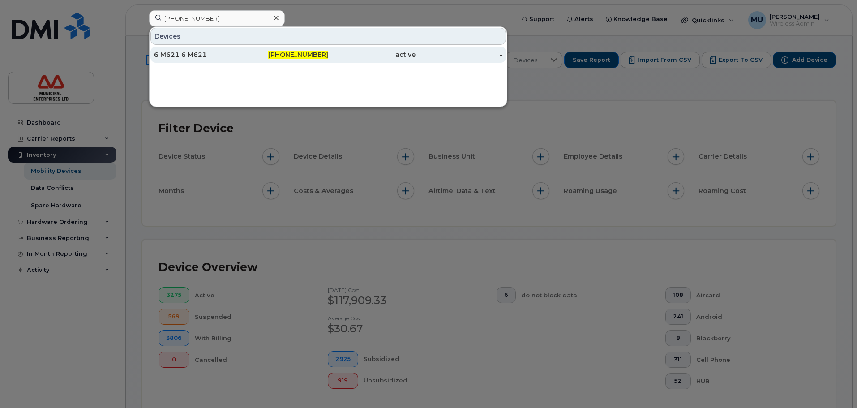 The width and height of the screenshot is (857, 408). What do you see at coordinates (197, 55) in the screenshot?
I see `div: 6 M621 6 M621` at bounding box center [197, 55].